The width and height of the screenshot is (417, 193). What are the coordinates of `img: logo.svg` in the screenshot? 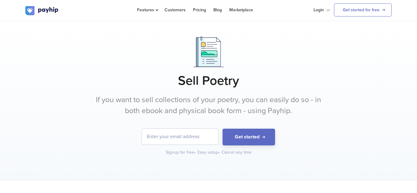 It's located at (42, 11).